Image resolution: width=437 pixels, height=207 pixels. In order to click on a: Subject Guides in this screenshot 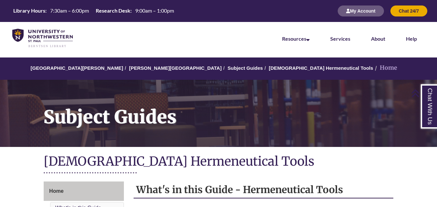, I will do `click(245, 68)`.